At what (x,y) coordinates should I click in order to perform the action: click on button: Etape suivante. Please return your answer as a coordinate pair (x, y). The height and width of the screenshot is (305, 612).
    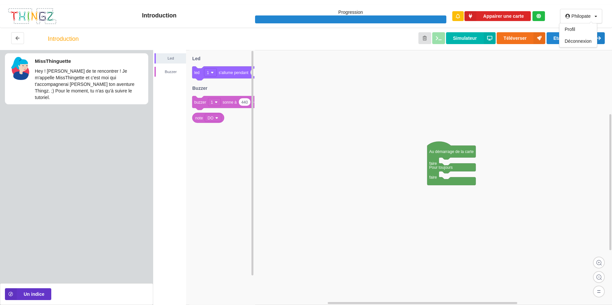
    Looking at the image, I should click on (576, 38).